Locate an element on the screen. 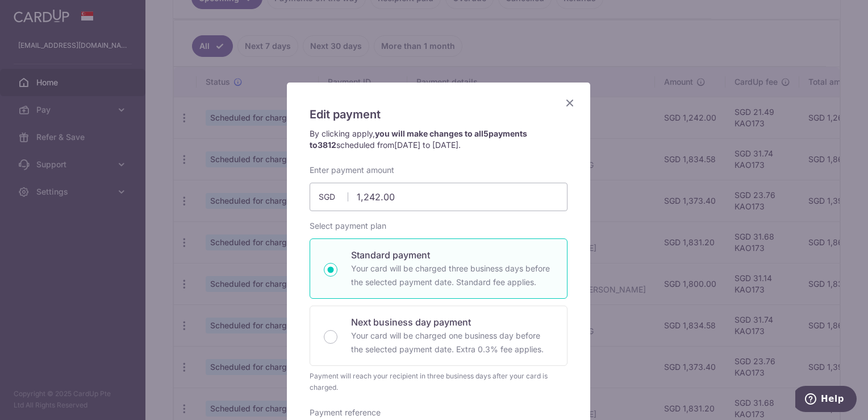 The height and width of the screenshot is (420, 868). p: Your card will be charged three business days before the selected payment date. Standard fee appl... is located at coordinates (453, 275).